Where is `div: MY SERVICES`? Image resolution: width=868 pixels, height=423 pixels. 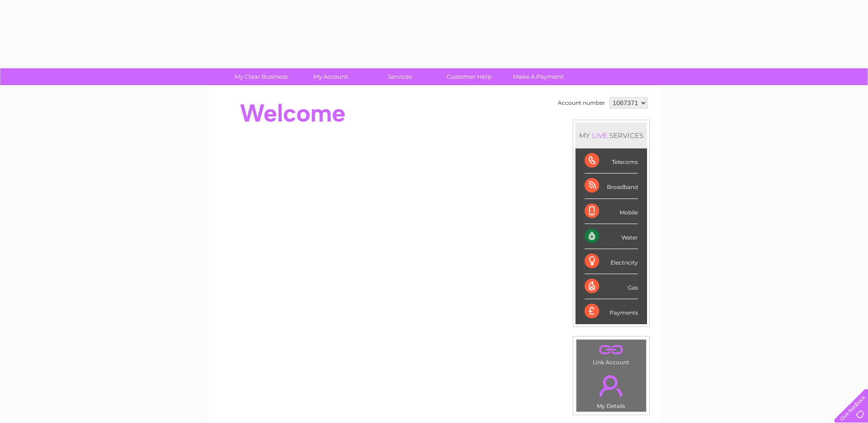
div: MY SERVICES is located at coordinates (612, 136).